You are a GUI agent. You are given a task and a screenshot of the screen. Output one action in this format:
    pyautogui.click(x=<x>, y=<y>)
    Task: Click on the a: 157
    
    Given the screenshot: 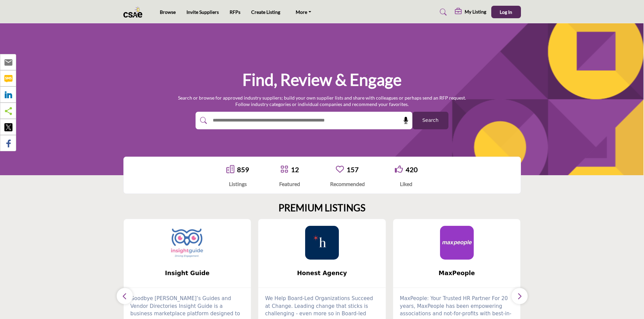 What is the action you would take?
    pyautogui.click(x=353, y=169)
    